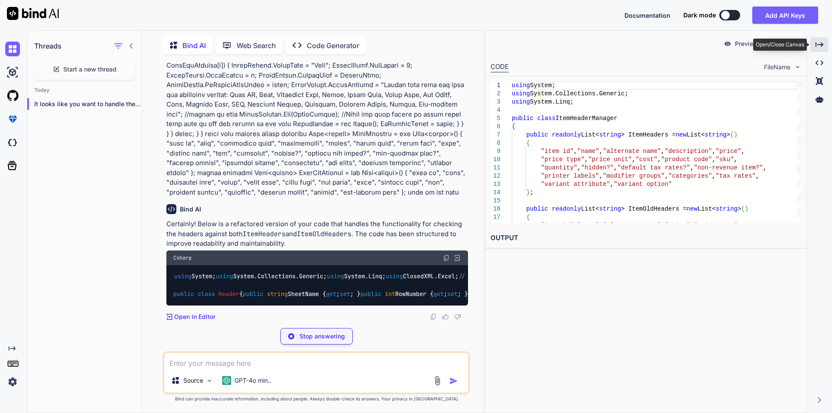  Describe the element at coordinates (13, 119) in the screenshot. I see `img: premium` at that location.